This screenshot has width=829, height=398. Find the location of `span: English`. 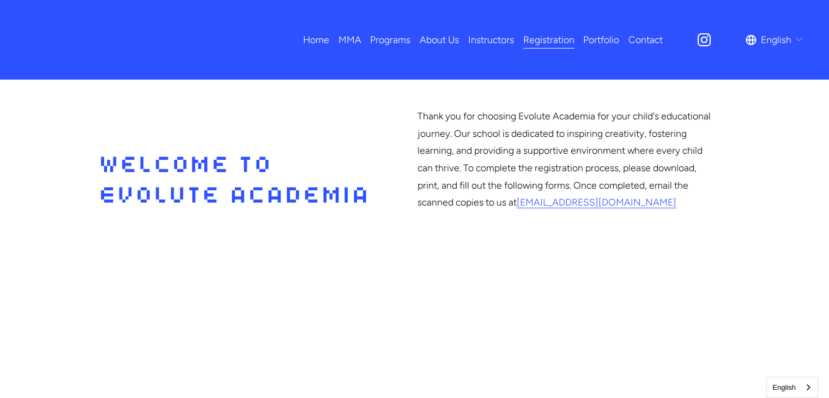

span: English is located at coordinates (777, 40).